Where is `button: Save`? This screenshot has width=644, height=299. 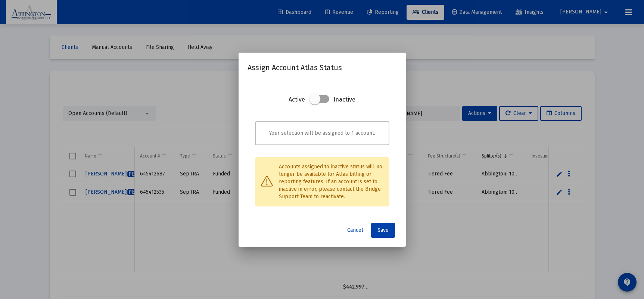
button: Save is located at coordinates (383, 230).